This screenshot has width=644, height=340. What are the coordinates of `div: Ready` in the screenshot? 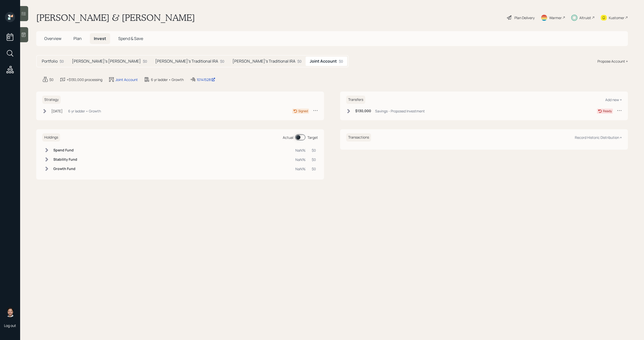 It's located at (607, 112).